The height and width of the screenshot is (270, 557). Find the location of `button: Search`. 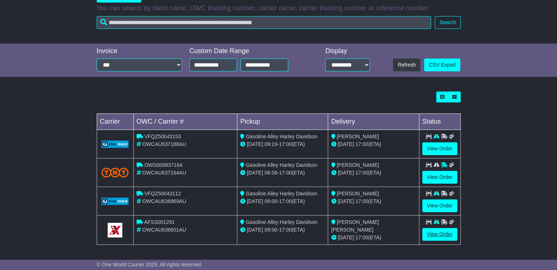

button: Search is located at coordinates (448, 22).